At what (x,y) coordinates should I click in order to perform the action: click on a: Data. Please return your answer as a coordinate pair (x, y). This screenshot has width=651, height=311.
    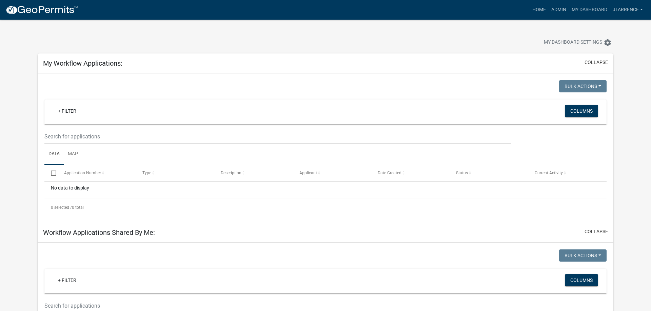
    Looking at the image, I should click on (54, 155).